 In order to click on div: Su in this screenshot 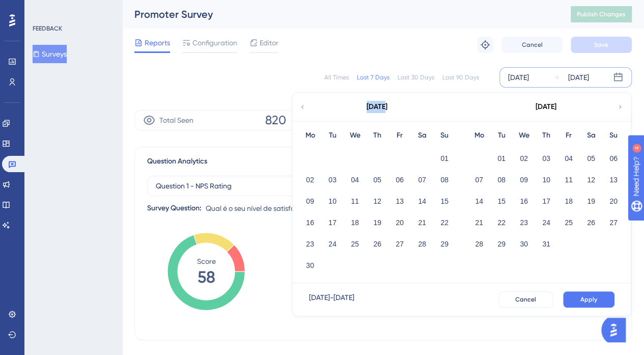, I will do `click(445, 135)`.